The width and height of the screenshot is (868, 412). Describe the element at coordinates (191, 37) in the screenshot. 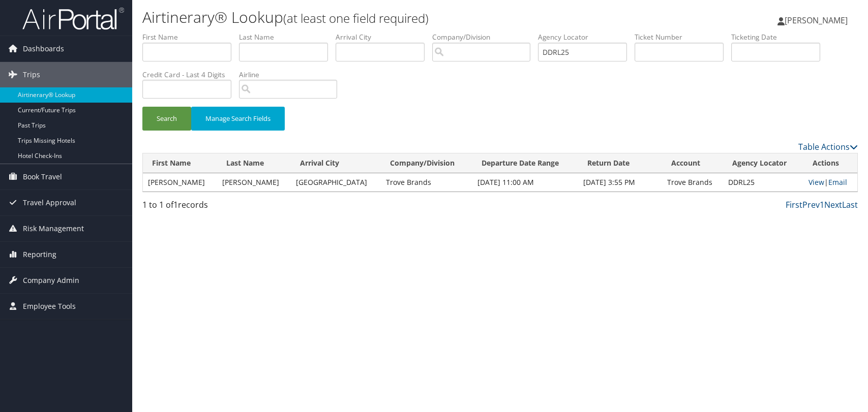

I see `label: First Name` at that location.